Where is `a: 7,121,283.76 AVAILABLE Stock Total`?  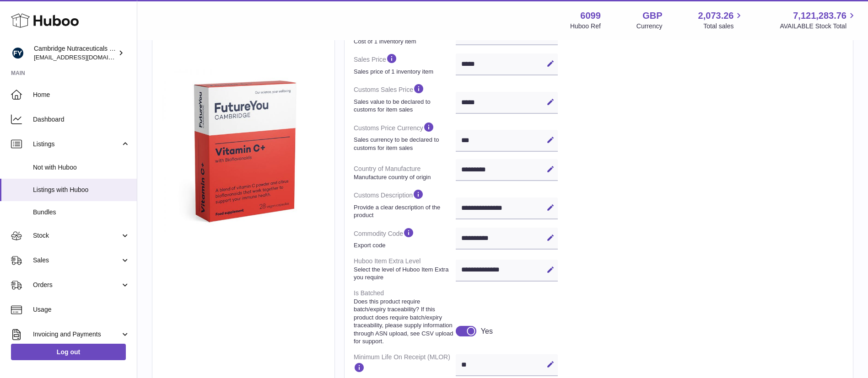
a: 7,121,283.76 AVAILABLE Stock Total is located at coordinates (818, 20).